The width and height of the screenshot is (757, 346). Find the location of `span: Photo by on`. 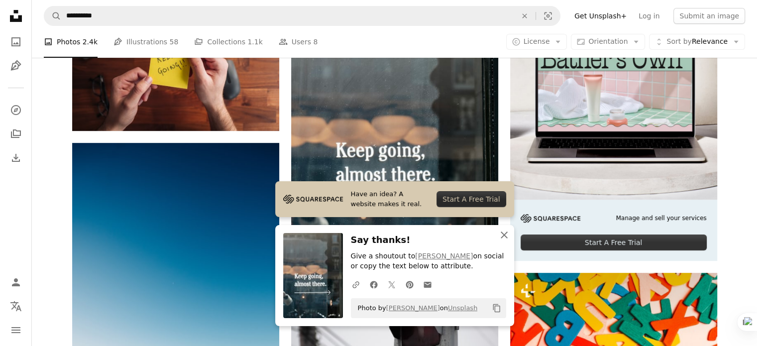

span: Photo by on is located at coordinates (415, 308).